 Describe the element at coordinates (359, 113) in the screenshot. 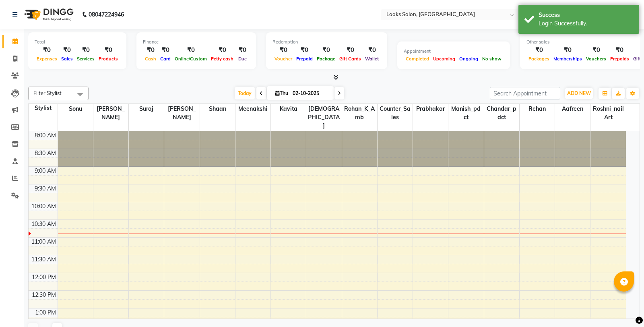

I see `span: Rohan_K_Amb` at that location.